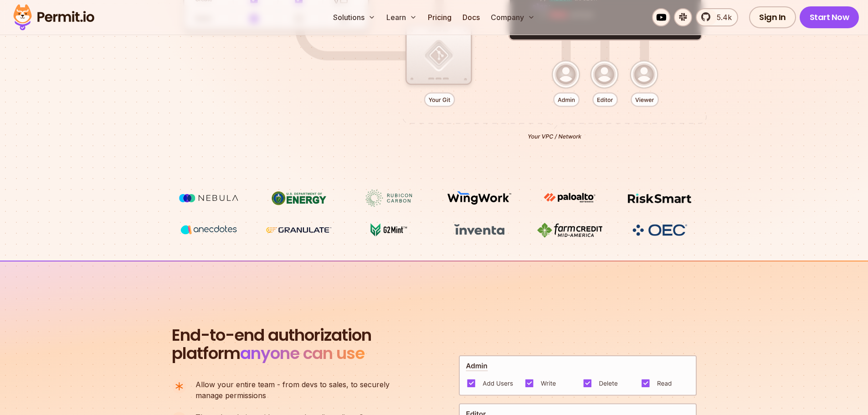  I want to click on img: vega, so click(209, 229).